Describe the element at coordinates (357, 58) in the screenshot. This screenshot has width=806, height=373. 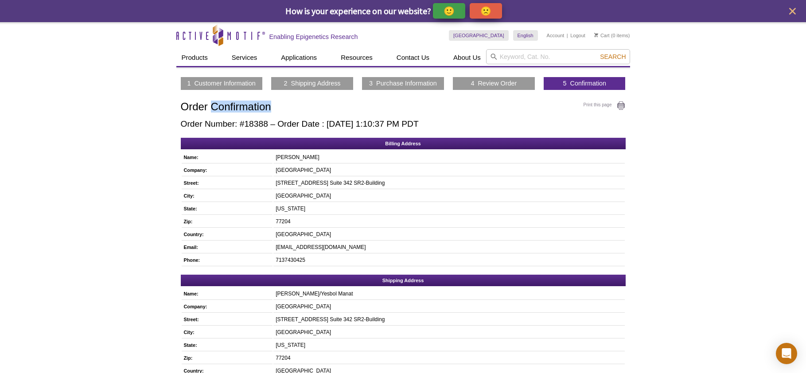
I see `a: Resources` at that location.